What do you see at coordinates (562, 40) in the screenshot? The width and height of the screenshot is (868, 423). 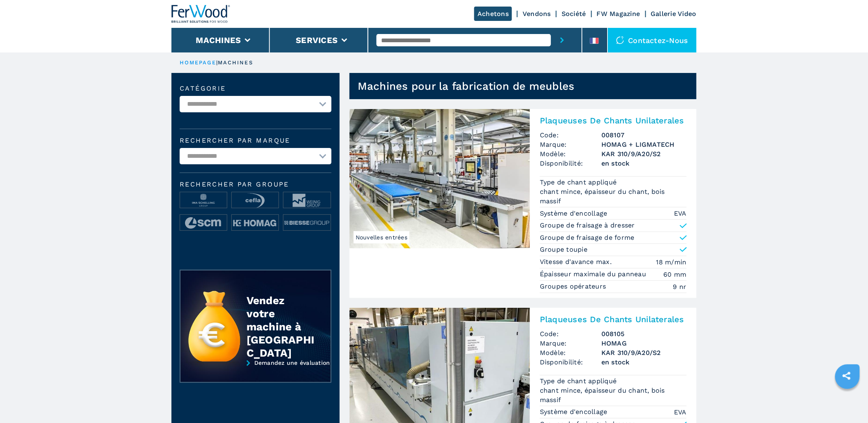 I see `button: submit-button` at bounding box center [562, 40].